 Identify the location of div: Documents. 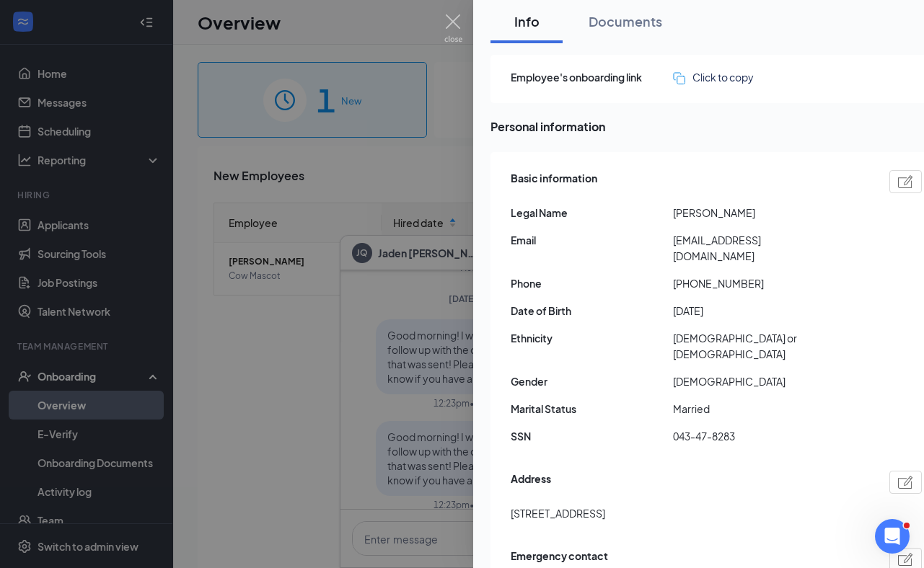
(626, 21).